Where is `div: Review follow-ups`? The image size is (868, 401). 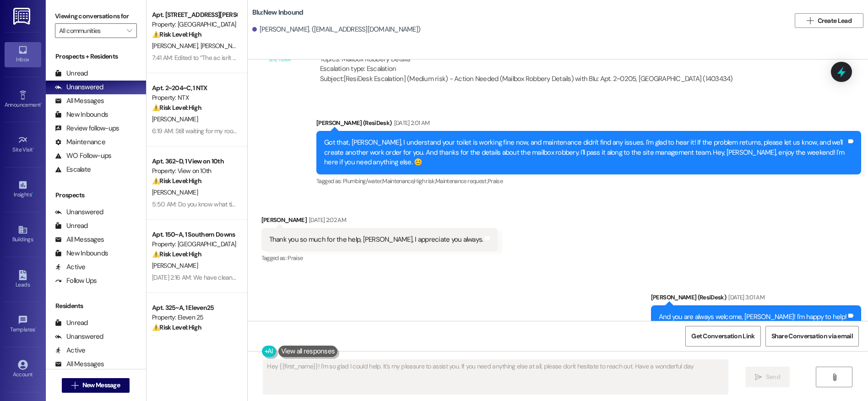
div: Review follow-ups is located at coordinates (87, 128).